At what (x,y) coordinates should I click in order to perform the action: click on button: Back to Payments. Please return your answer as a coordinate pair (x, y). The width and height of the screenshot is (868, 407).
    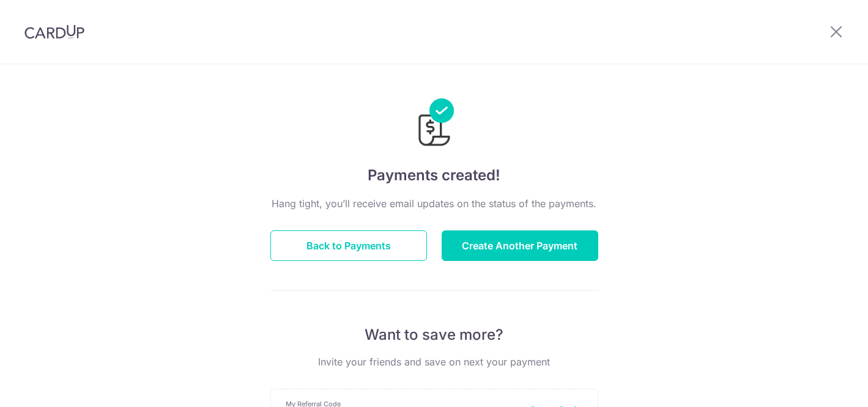
    Looking at the image, I should click on (349, 246).